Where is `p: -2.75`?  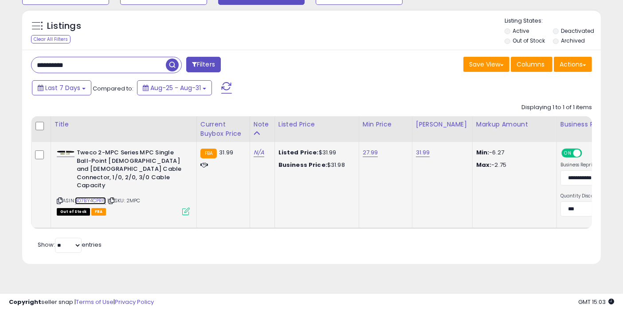 p: -2.75 is located at coordinates (513, 165).